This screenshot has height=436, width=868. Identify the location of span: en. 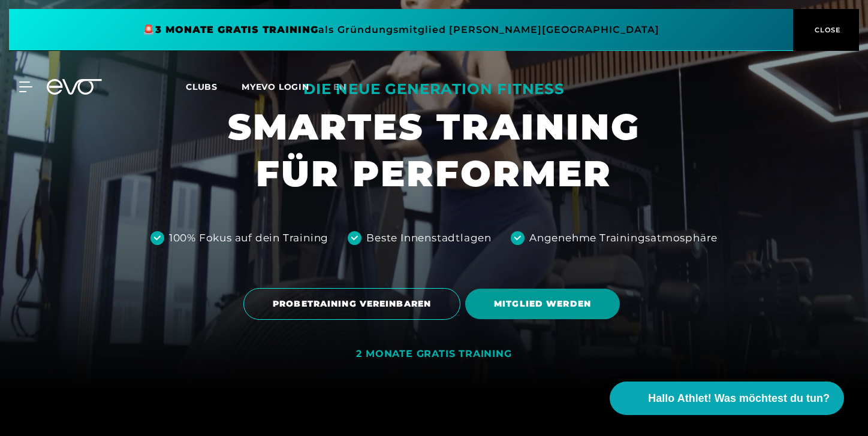
(340, 87).